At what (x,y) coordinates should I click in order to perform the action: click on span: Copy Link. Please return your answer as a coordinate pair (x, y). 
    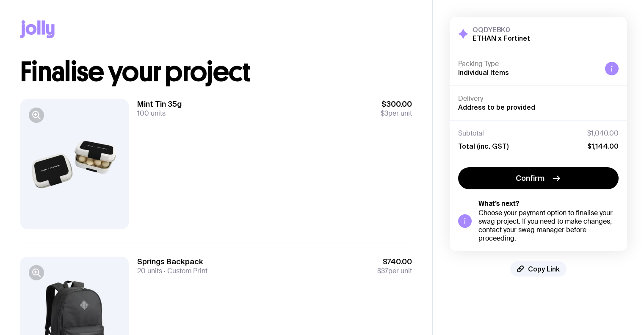
    Looking at the image, I should click on (544, 269).